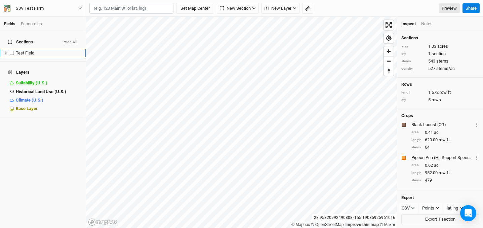  Describe the element at coordinates (10, 24) in the screenshot. I see `a: Fields` at that location.